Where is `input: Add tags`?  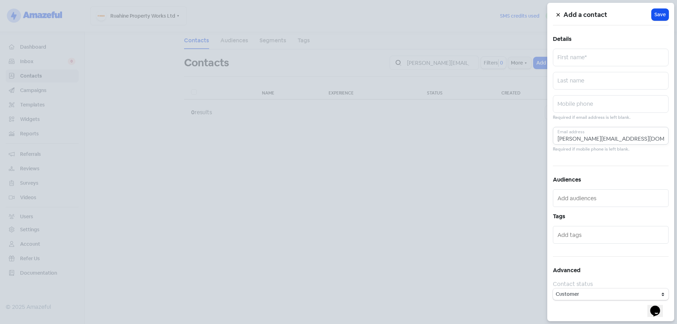 input: Add tags is located at coordinates (611, 235).